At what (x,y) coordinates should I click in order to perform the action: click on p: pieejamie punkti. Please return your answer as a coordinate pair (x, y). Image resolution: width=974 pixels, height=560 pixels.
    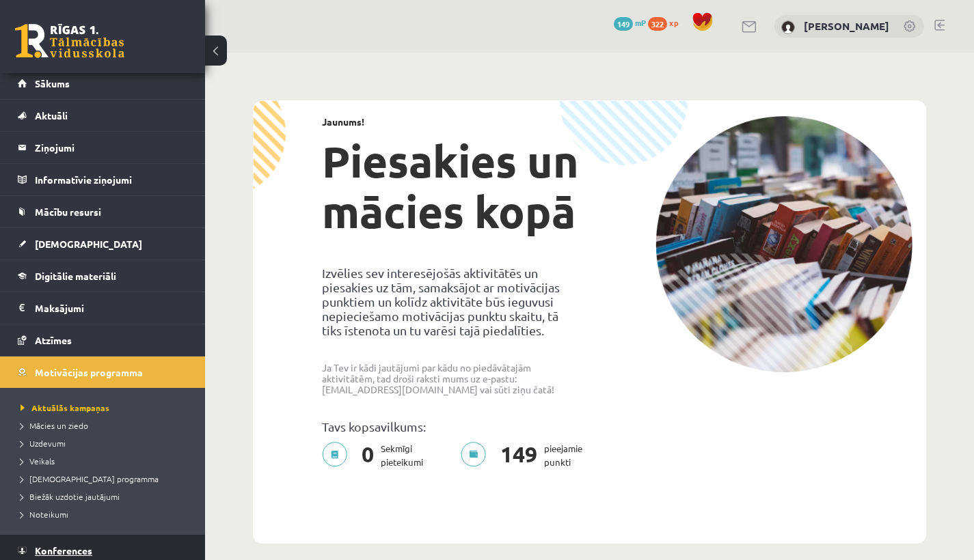
    Looking at the image, I should click on (526, 456).